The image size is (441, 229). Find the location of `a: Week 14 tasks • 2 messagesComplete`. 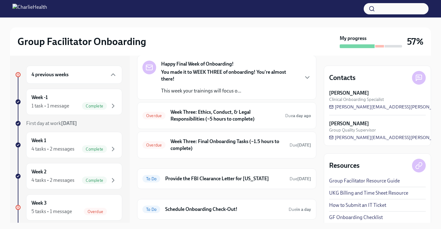

a: Week 14 tasks • 2 messagesComplete is located at coordinates (69, 145).